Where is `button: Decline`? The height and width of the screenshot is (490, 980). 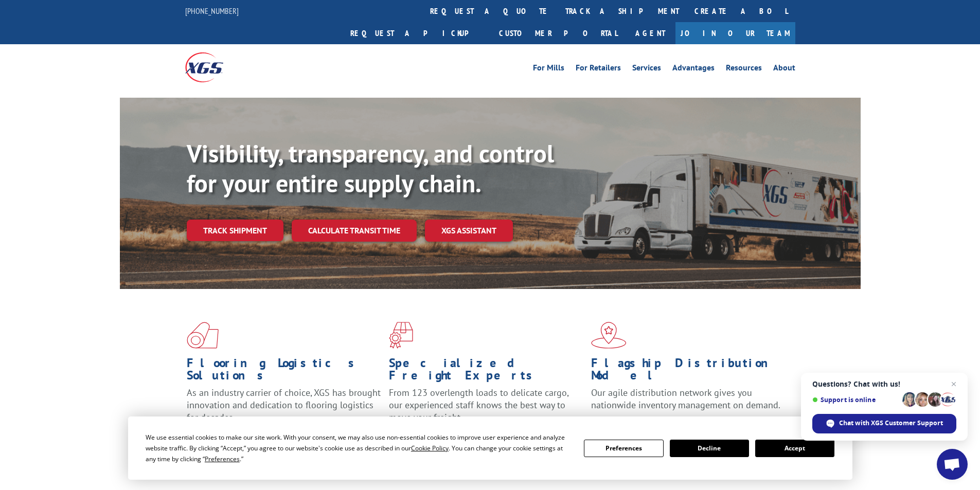 button: Decline is located at coordinates (709, 448).